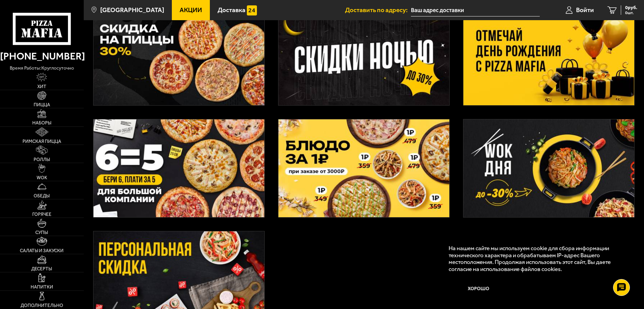 The image size is (644, 309). Describe the element at coordinates (42, 305) in the screenshot. I see `span: Дополнительно` at that location.